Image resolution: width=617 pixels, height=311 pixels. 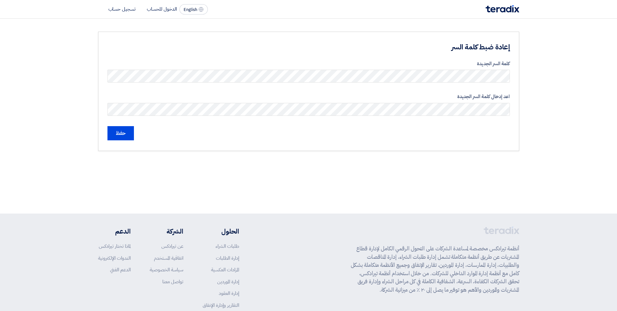 I want to click on img: Teradix logo, so click(x=502, y=9).